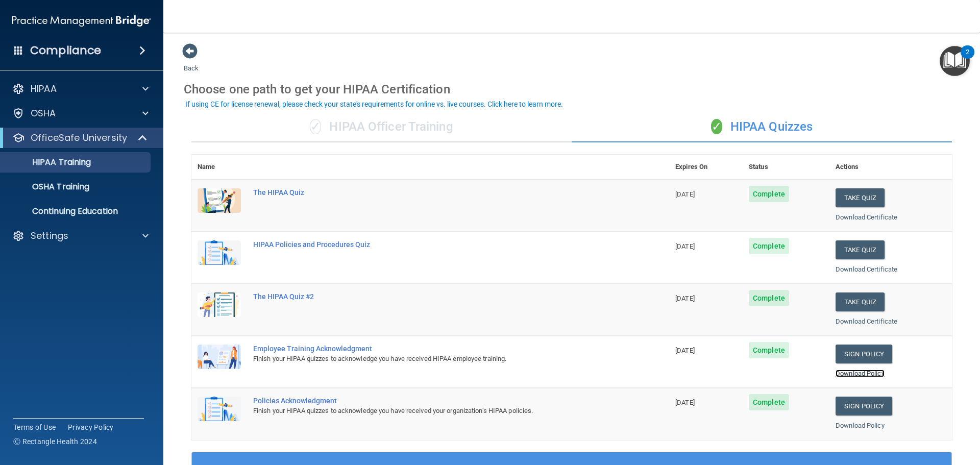 The height and width of the screenshot is (465, 980). I want to click on p: HIPAA Training, so click(49, 162).